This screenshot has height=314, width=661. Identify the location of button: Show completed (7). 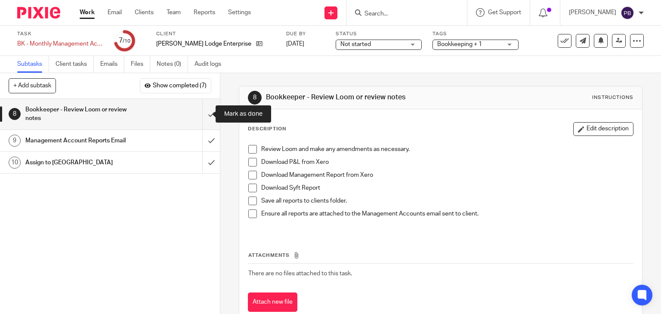
(176, 86).